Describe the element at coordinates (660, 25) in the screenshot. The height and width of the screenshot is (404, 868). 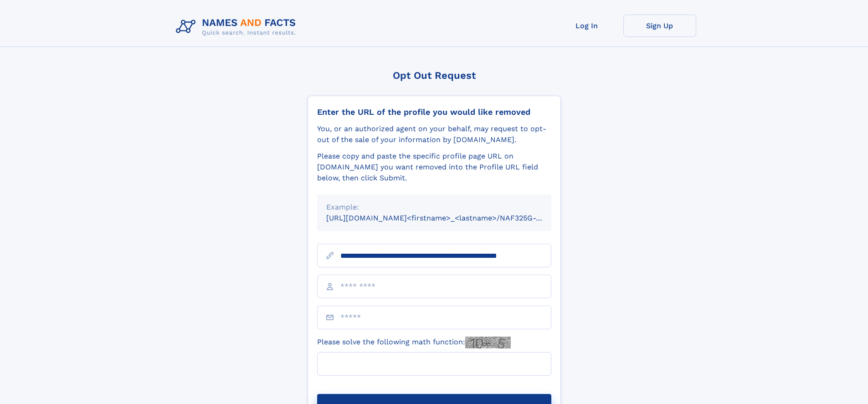
I see `a: Sign Up` at that location.